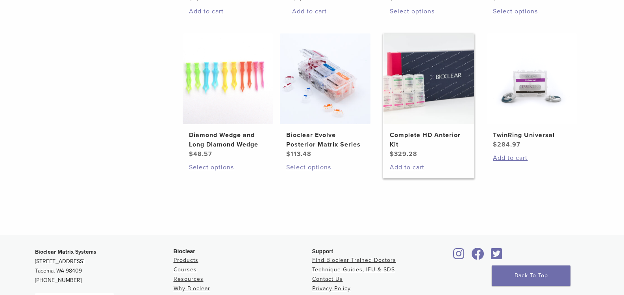 The height and width of the screenshot is (295, 624). I want to click on h2: Bioclear Evolve Posterior Matrix Series, so click(325, 140).